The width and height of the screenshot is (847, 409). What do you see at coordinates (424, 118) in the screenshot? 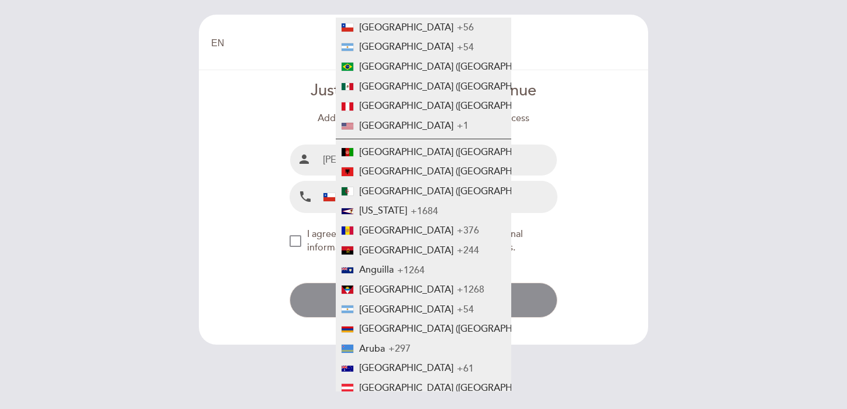
I see `div: Add your details to continue the booking process` at bounding box center [424, 118].